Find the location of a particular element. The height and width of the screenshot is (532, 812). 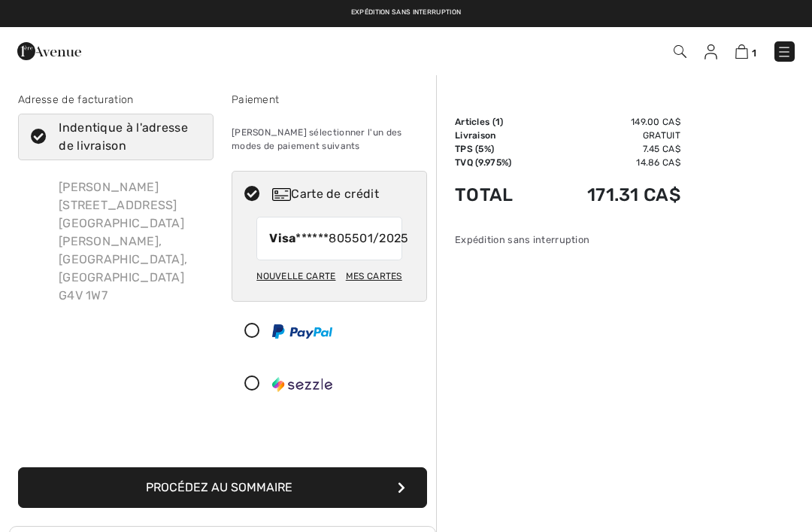

a: 1ère Avenue is located at coordinates (49, 50).